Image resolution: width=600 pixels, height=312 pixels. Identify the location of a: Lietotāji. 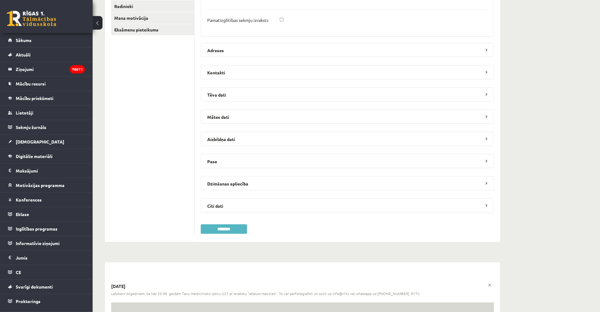
(46, 113).